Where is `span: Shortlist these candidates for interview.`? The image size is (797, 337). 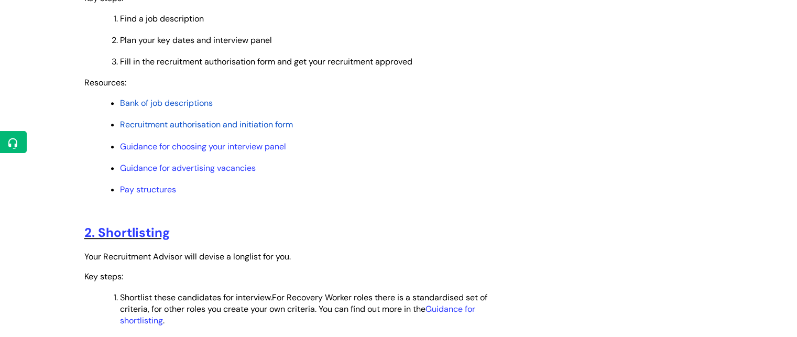
span: Shortlist these candidates for interview. is located at coordinates (196, 297).